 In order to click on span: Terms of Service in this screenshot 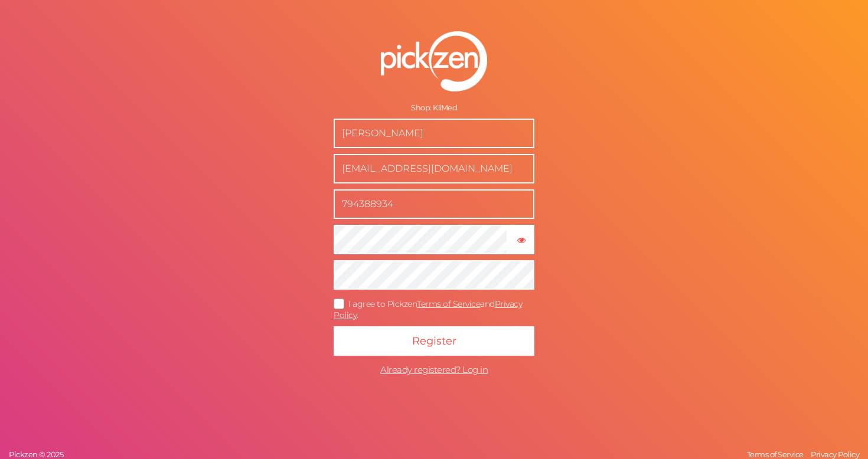, I will do `click(775, 455)`.